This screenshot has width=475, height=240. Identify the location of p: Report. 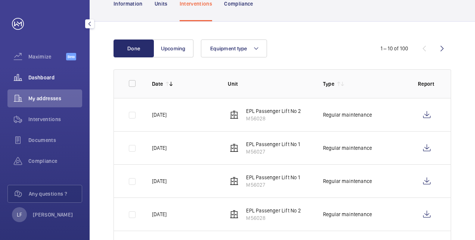
(427, 84).